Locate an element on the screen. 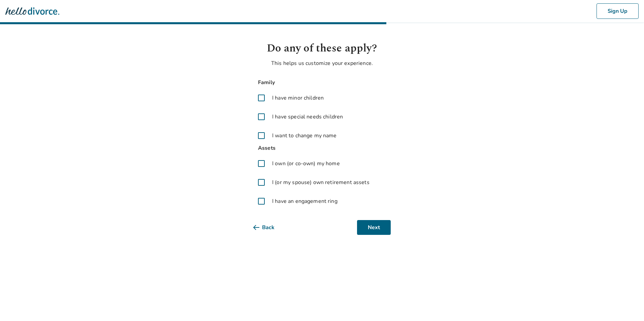  button: Next is located at coordinates (374, 227).